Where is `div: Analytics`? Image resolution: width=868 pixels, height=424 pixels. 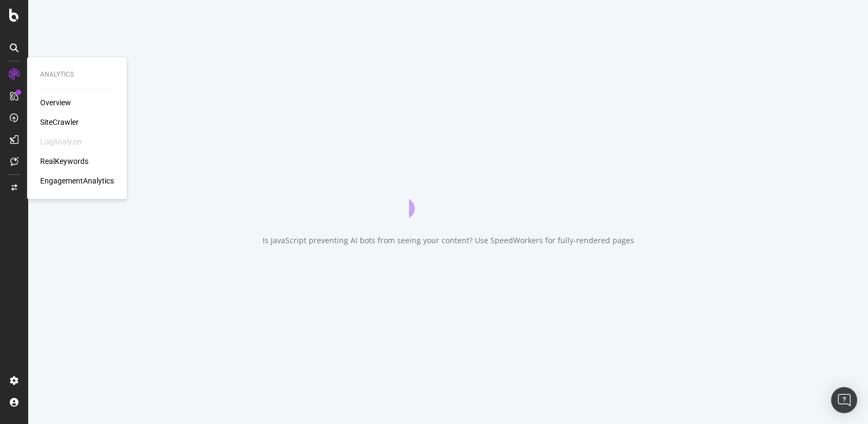 div: Analytics is located at coordinates (77, 74).